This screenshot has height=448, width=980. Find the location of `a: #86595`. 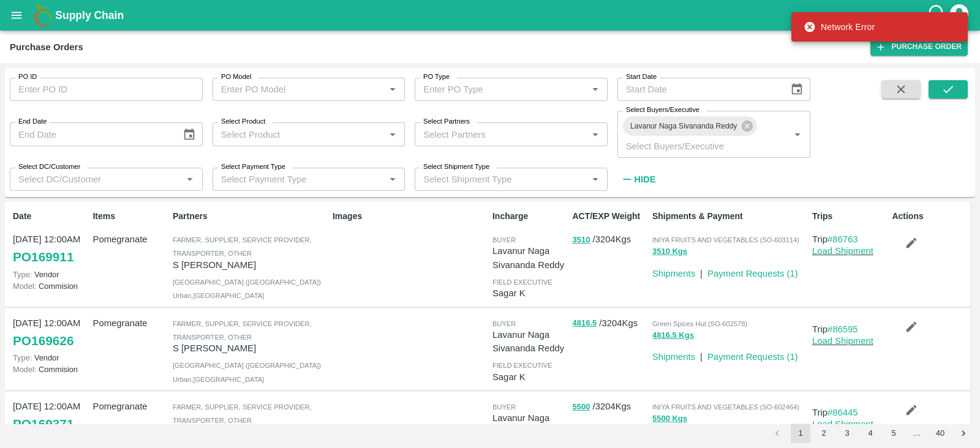

a: #86595 is located at coordinates (842, 329).